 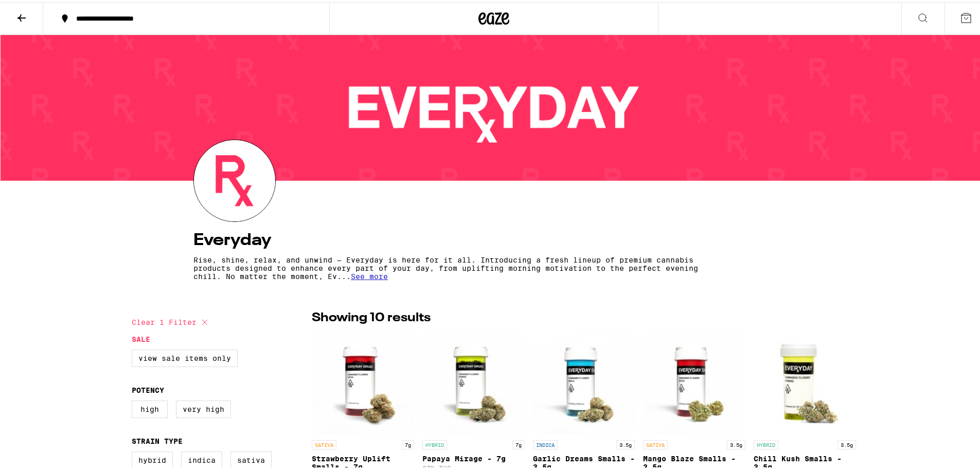 What do you see at coordinates (449, 266) in the screenshot?
I see `p: Rise, shine, relax, and unwind — Everyday is here for it all. Introducing a fresh lineup of premi...` at bounding box center [449, 266].